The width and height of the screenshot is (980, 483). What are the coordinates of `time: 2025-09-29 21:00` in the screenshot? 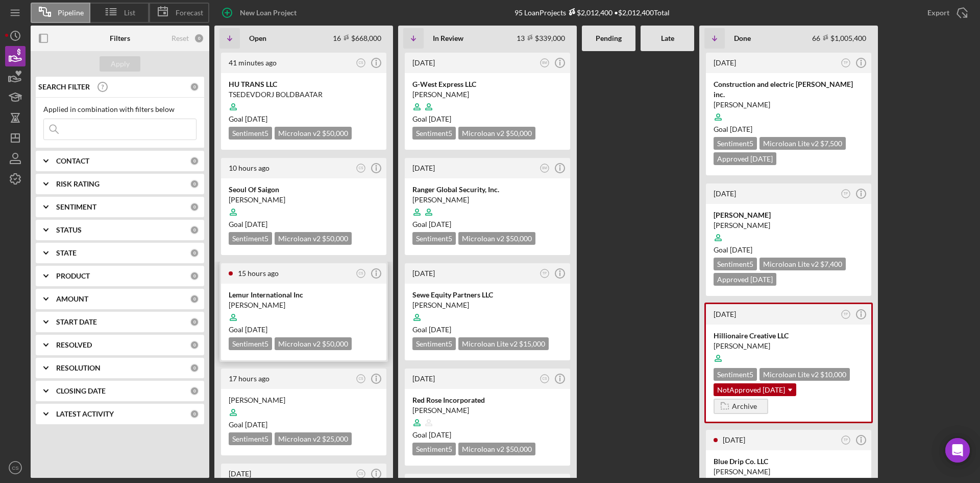 It's located at (424, 62).